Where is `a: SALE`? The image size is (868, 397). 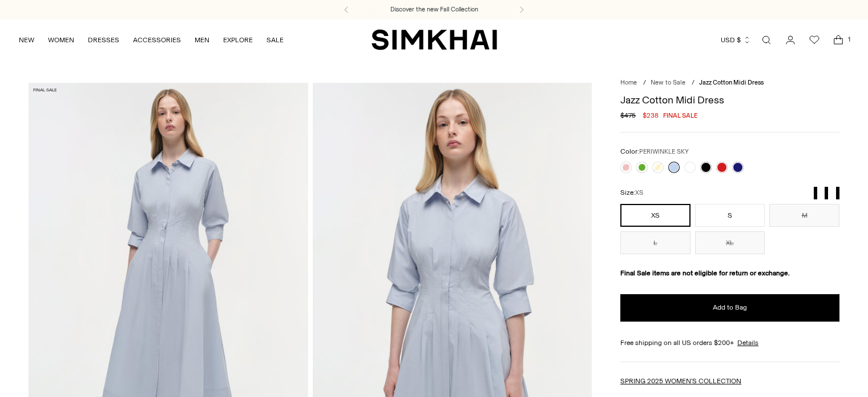
a: SALE is located at coordinates (275, 40).